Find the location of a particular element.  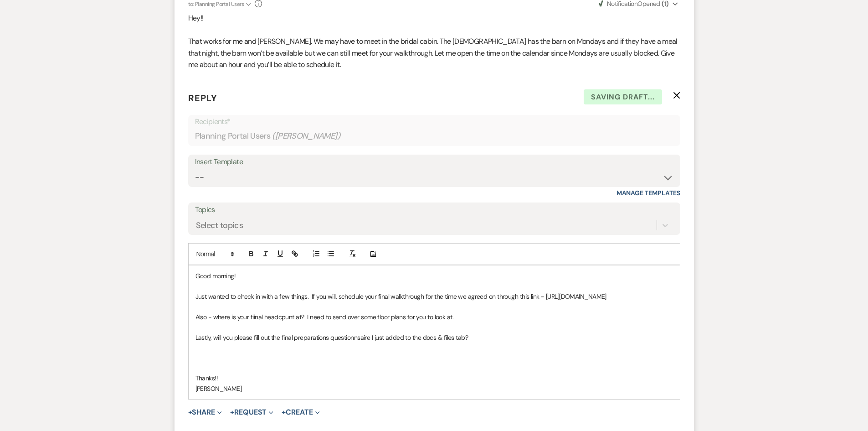

button: Share is located at coordinates (205, 412).